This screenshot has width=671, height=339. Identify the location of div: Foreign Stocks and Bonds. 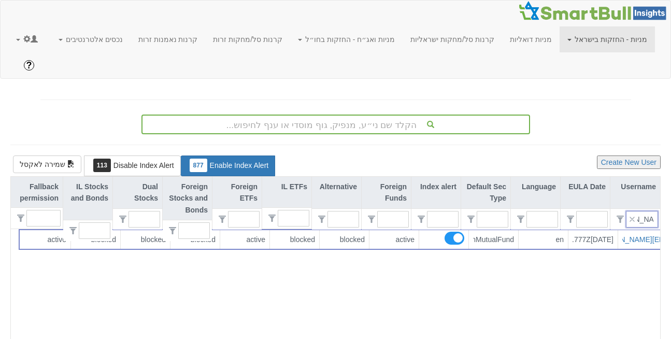
(187, 198).